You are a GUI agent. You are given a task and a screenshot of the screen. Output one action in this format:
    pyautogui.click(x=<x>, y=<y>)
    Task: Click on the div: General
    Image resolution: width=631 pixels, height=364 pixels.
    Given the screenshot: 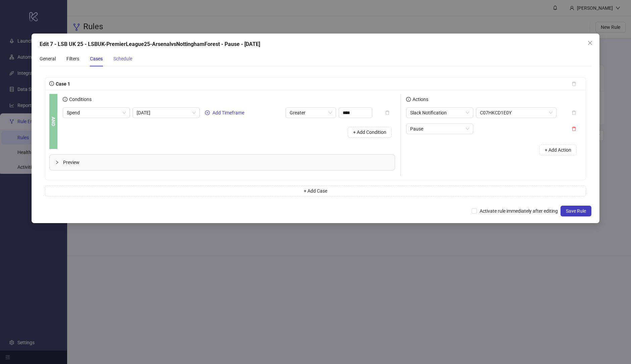 What is the action you would take?
    pyautogui.click(x=48, y=59)
    